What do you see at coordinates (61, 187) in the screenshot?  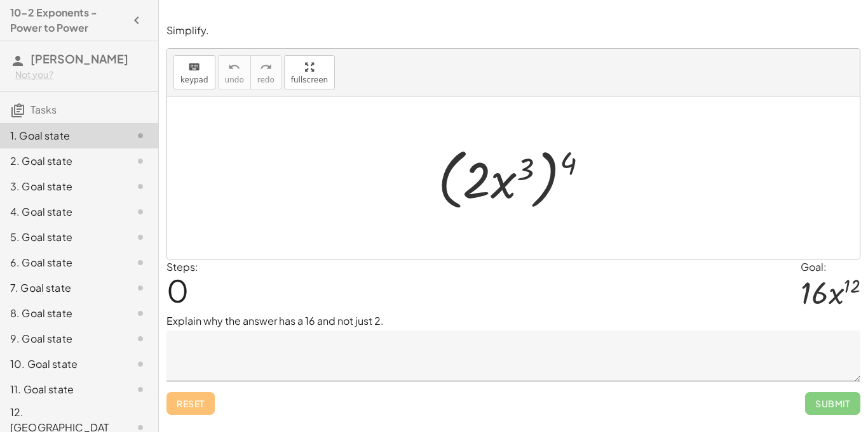 I see `div: 3. Goal state` at bounding box center [61, 187].